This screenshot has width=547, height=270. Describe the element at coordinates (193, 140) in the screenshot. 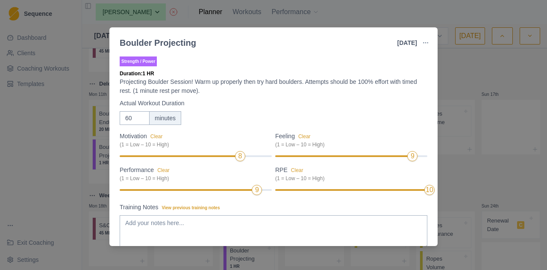

I see `label: Motivation` at that location.